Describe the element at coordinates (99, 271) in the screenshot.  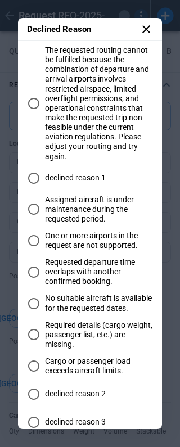
I see `span: Requested departure time overlaps with another confirmed booking.` at that location.